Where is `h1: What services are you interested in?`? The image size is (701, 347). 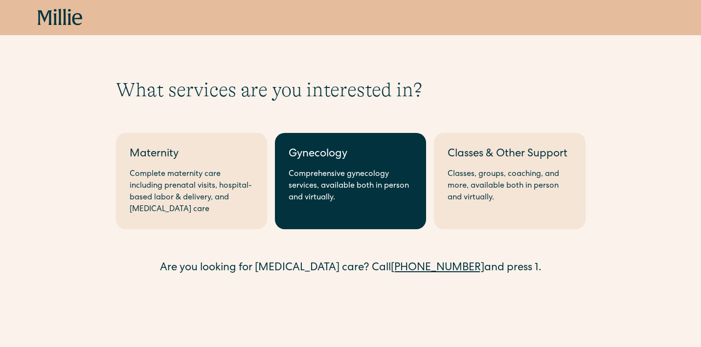 h1: What services are you interested in? is located at coordinates (351, 90).